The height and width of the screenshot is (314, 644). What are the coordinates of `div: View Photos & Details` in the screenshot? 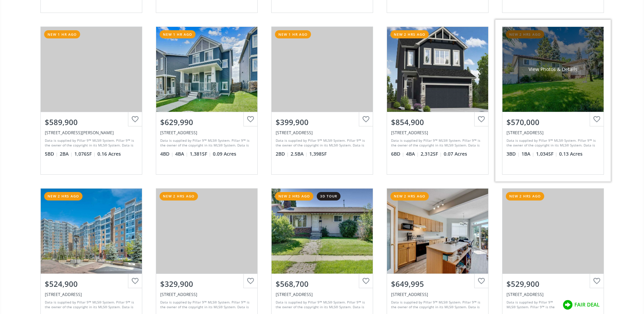 It's located at (553, 69).